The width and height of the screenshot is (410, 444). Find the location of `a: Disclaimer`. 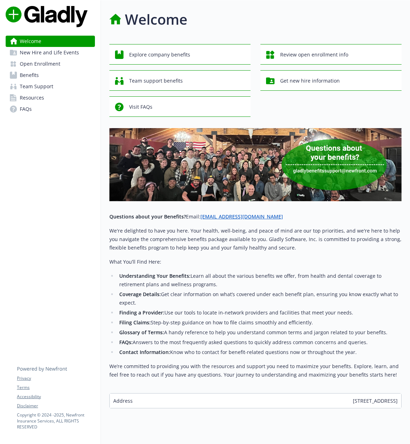

a: Disclaimer is located at coordinates (56, 406).